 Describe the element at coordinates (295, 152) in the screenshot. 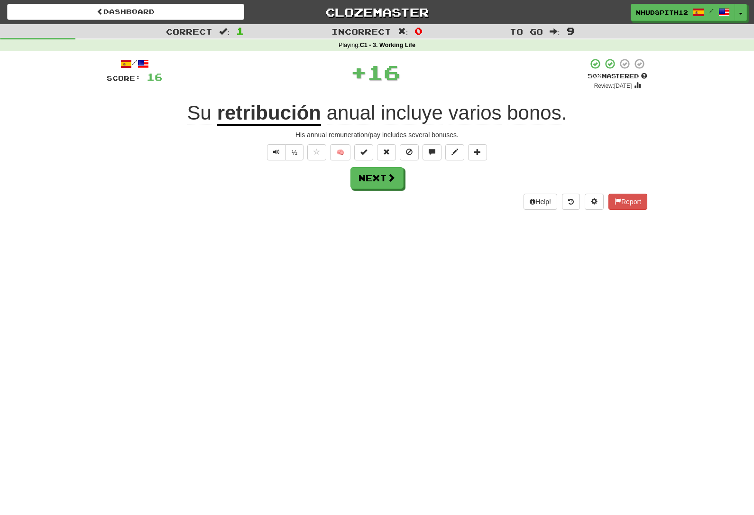

I see `button: ½` at that location.